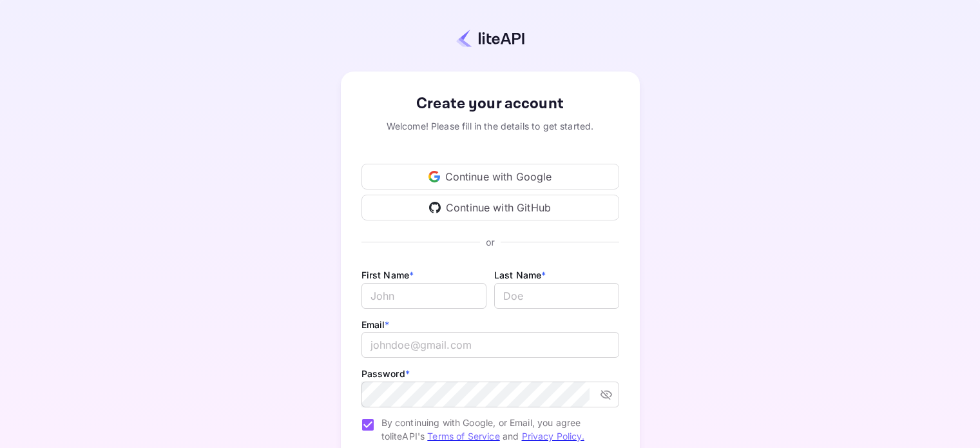  Describe the element at coordinates (553, 436) in the screenshot. I see `a: Privacy Policy.` at that location.